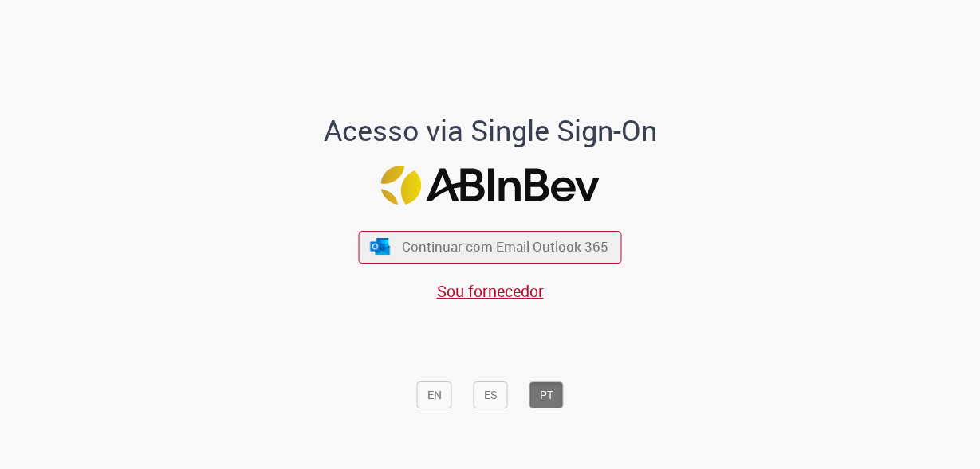 The image size is (980, 469). I want to click on button: EN, so click(435, 395).